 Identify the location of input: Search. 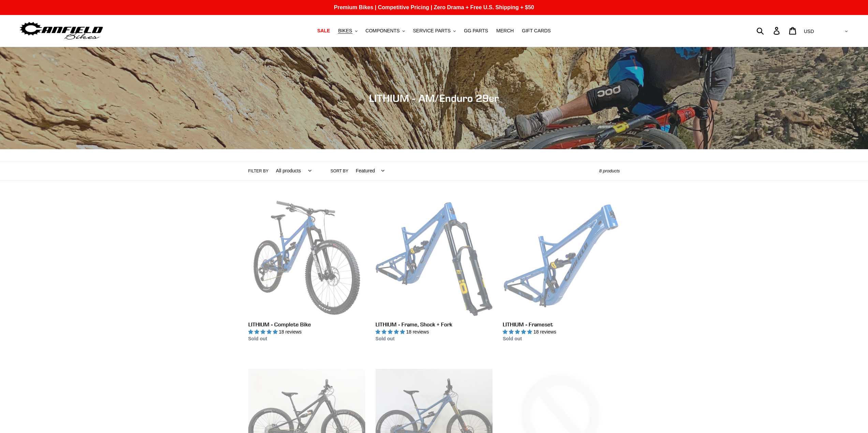
(769, 31).